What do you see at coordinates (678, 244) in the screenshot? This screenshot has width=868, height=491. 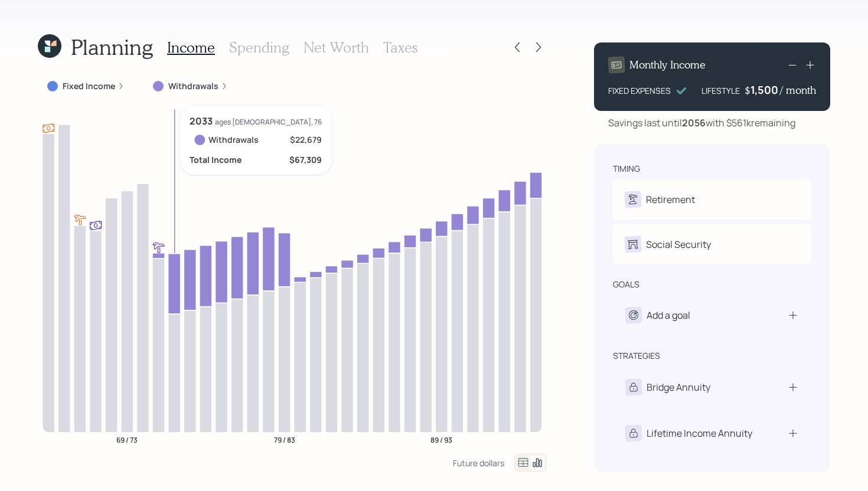 I see `div: Social Security` at bounding box center [678, 244].